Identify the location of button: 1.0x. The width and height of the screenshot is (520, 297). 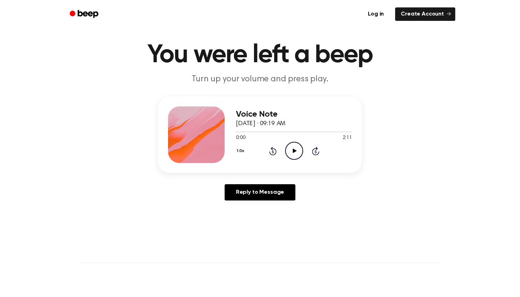
(241, 151).